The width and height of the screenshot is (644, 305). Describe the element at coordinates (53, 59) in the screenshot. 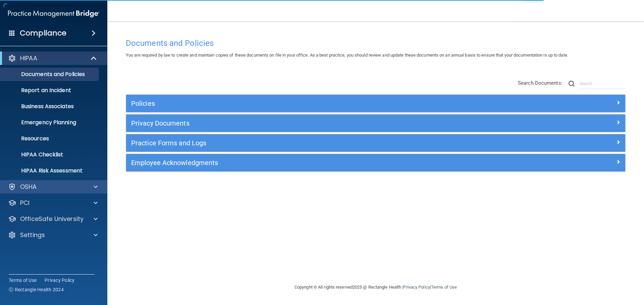

I see `a: HIPAA` at that location.